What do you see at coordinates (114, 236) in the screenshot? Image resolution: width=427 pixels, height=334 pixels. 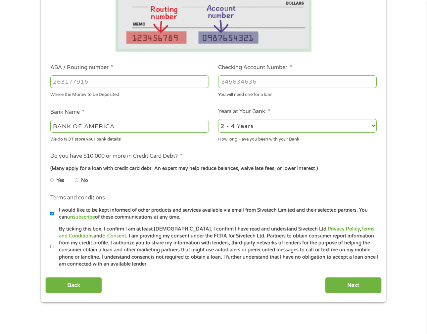 I see `a: E-Consent` at bounding box center [114, 236].